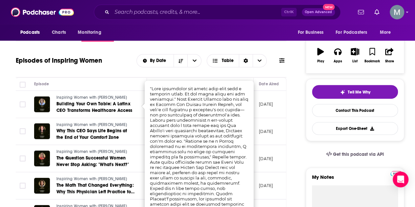 The image size is (415, 207). I want to click on span: Table, so click(227, 61).